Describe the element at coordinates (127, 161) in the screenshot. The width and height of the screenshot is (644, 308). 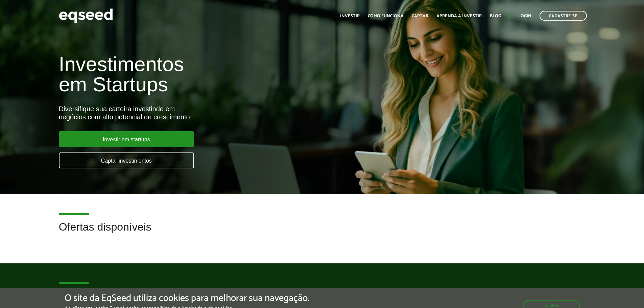
I see `a: Captar investimentos` at that location.